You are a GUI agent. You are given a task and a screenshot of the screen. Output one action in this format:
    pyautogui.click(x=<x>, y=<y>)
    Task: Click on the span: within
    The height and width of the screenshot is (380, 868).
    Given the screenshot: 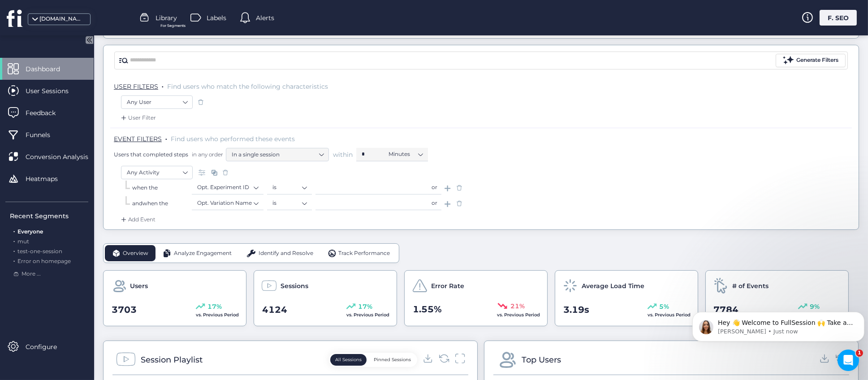 What is the action you would take?
    pyautogui.click(x=343, y=155)
    